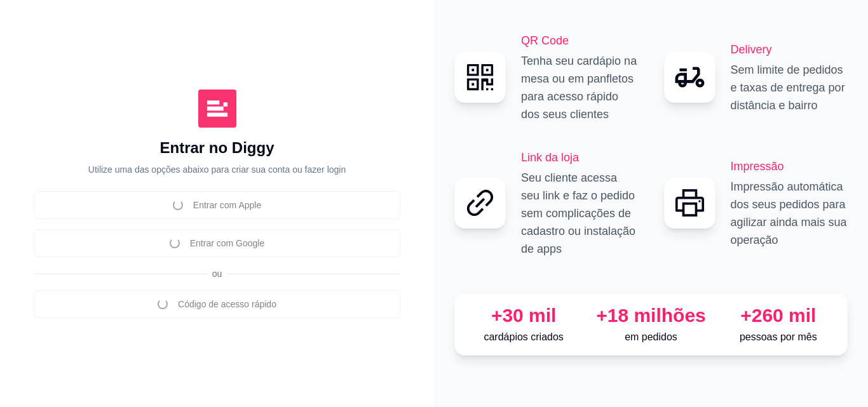 This screenshot has height=407, width=868. I want to click on img: Diggy, so click(218, 108).